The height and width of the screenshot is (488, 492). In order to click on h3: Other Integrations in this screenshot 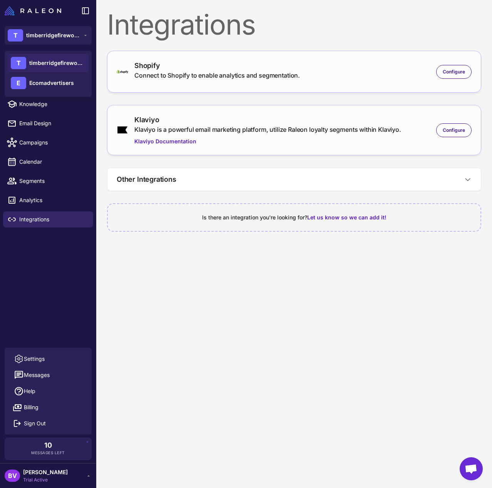, I will do `click(146, 179)`.